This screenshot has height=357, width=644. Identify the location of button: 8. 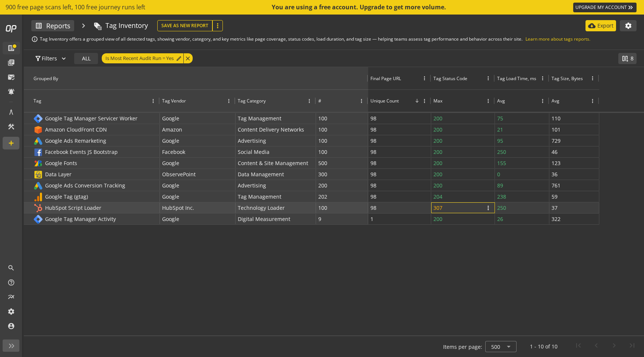
(627, 59).